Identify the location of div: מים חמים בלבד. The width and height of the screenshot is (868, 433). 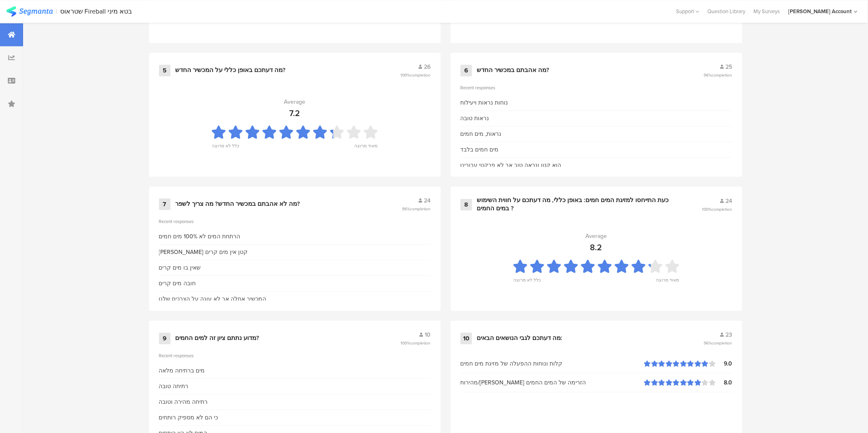
(479, 150).